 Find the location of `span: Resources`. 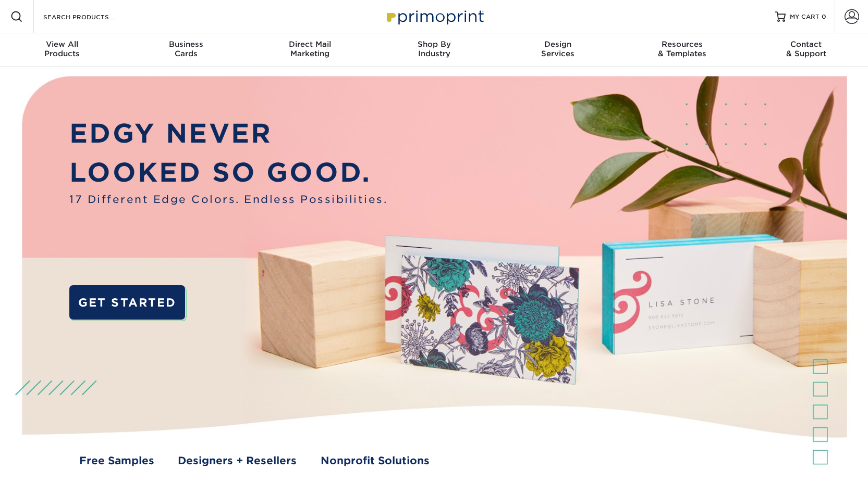

span: Resources is located at coordinates (682, 44).